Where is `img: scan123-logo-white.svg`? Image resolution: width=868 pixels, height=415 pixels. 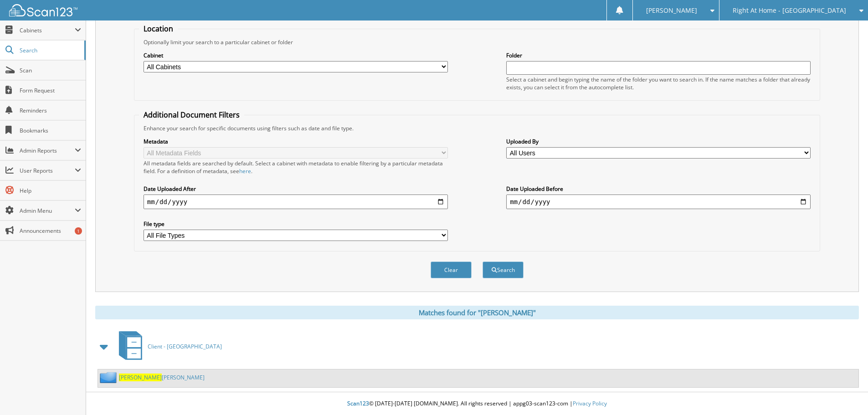
img: scan123-logo-white.svg is located at coordinates (43, 10).